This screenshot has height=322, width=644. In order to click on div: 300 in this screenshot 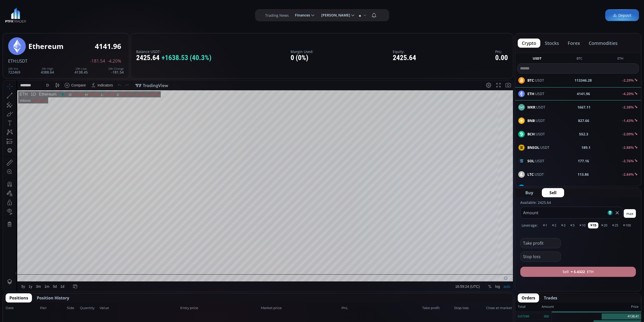, I will do `click(546, 316)`.